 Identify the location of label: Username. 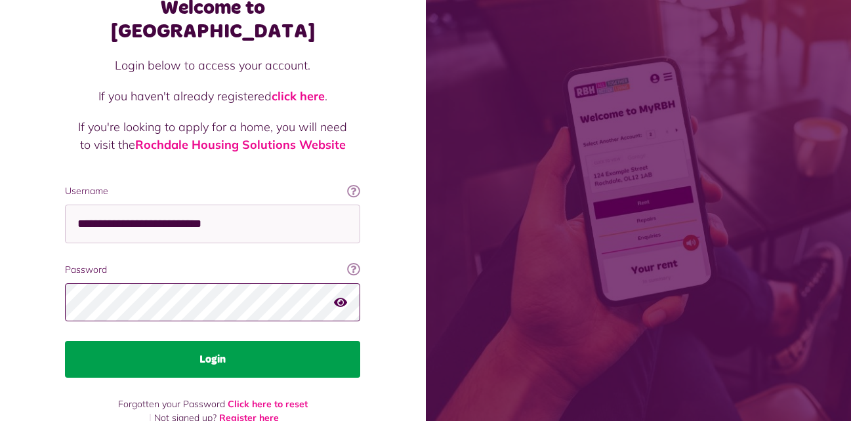
(213, 191).